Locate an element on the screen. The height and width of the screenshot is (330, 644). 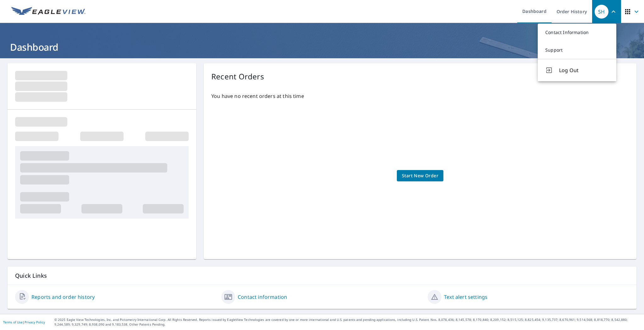
span: Start New Order is located at coordinates (420, 175).